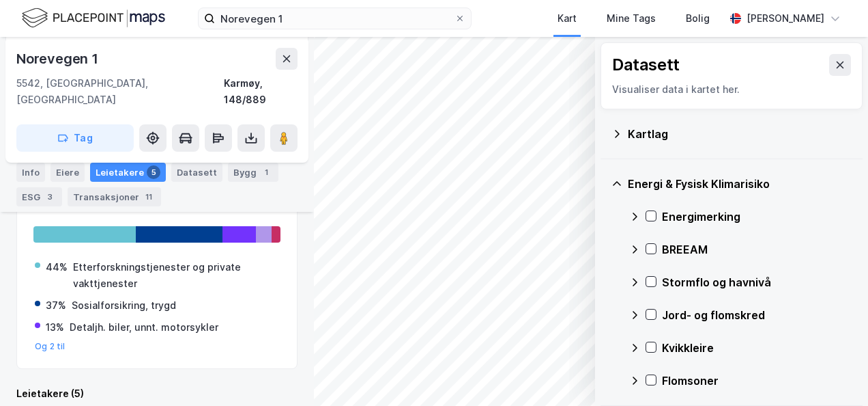  Describe the element at coordinates (39, 197) in the screenshot. I see `div: ESG` at that location.